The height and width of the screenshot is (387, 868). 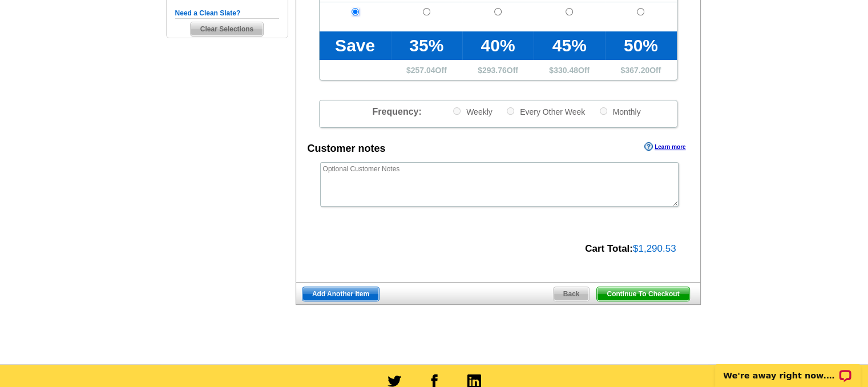 I want to click on td: 35%, so click(x=426, y=46).